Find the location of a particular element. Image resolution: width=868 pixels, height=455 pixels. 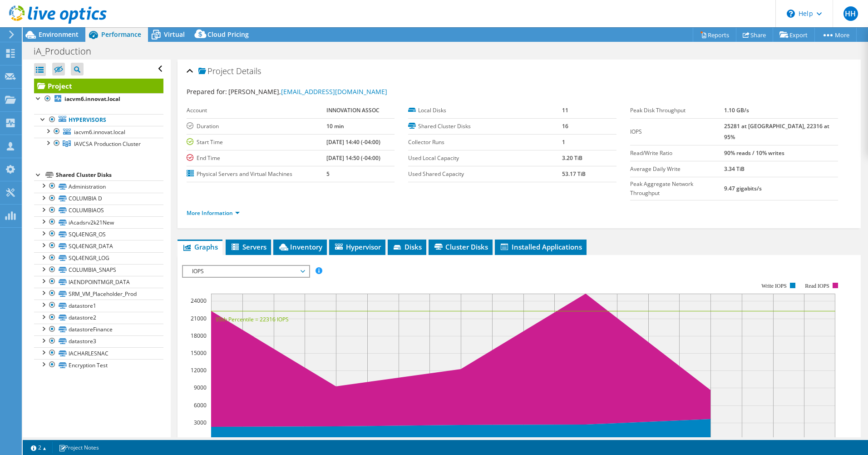

span: Performance is located at coordinates (121, 34).